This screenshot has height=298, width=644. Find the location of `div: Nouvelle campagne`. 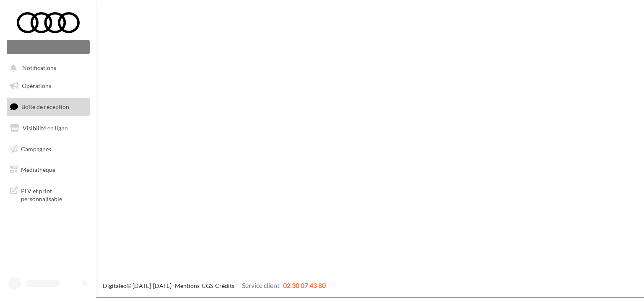

div: Nouvelle campagne is located at coordinates (48, 47).